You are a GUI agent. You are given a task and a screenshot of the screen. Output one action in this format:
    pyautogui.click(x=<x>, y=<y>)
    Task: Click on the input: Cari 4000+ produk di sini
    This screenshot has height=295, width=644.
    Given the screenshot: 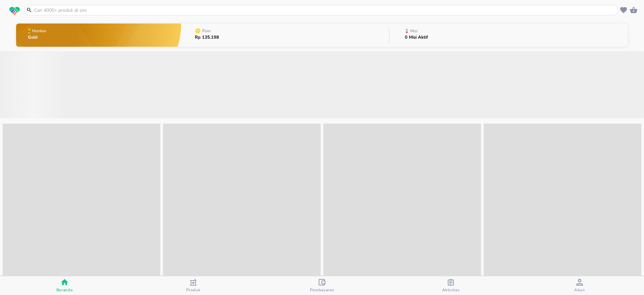 What is the action you would take?
    pyautogui.click(x=325, y=10)
    